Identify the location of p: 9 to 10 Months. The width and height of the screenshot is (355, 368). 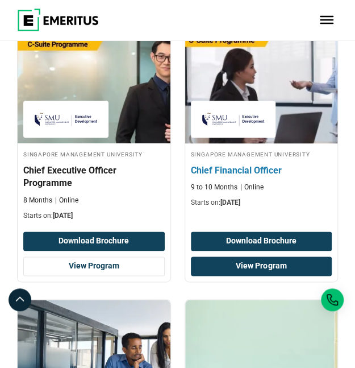
(214, 187).